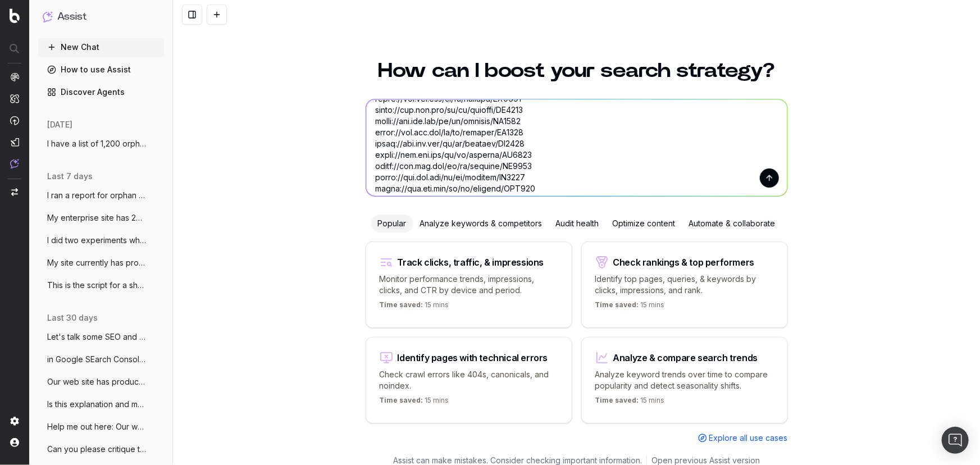 Image resolution: width=980 pixels, height=465 pixels. What do you see at coordinates (101, 427) in the screenshot?
I see `button: Help me out here: Our website does not a` at bounding box center [101, 427].